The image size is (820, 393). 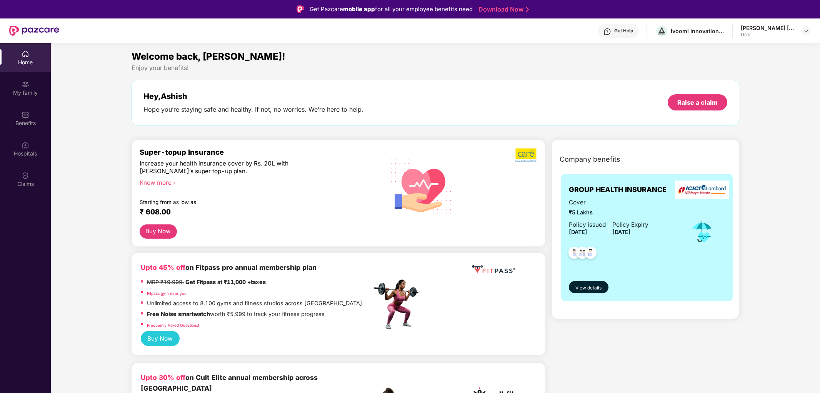 What do you see at coordinates (255, 152) in the screenshot?
I see `div: Super-topup Insurance` at bounding box center [255, 152].